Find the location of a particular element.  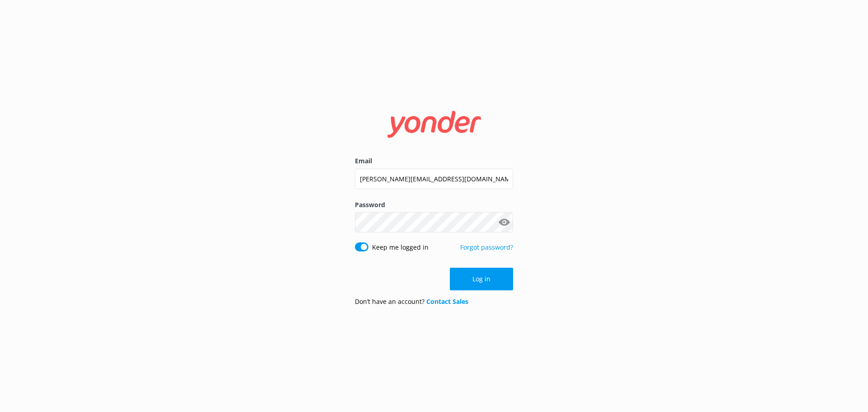

a: Contact Sales is located at coordinates (447, 302).